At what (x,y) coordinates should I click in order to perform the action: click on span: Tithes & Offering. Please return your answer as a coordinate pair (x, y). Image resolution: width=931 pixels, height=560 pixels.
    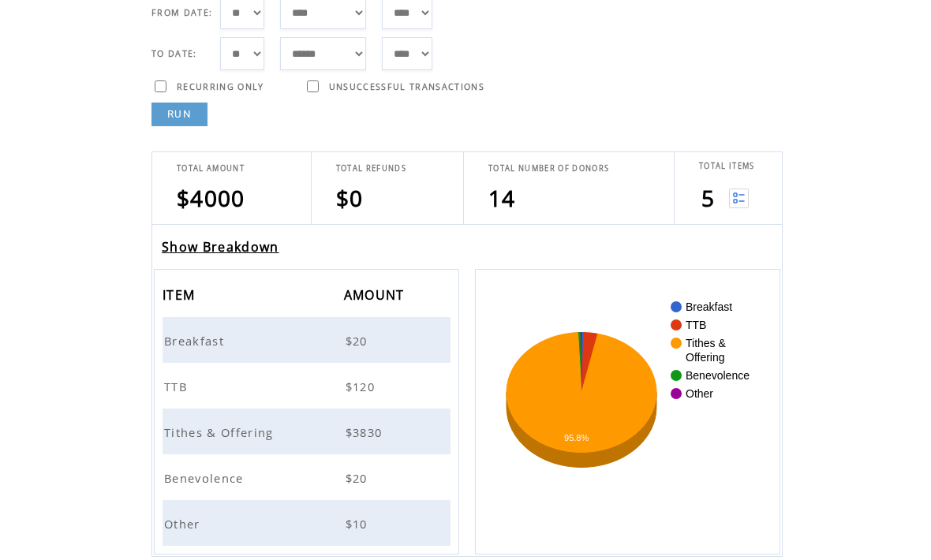
    Looking at the image, I should click on (221, 432).